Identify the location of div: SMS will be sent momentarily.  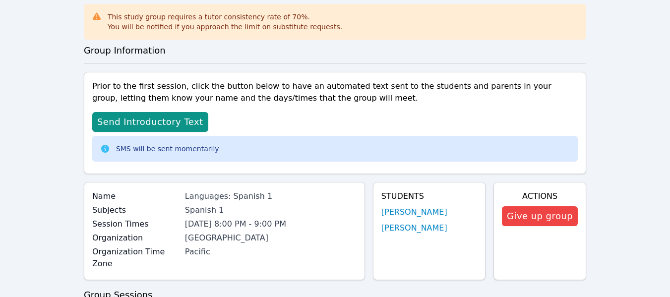
(168, 149).